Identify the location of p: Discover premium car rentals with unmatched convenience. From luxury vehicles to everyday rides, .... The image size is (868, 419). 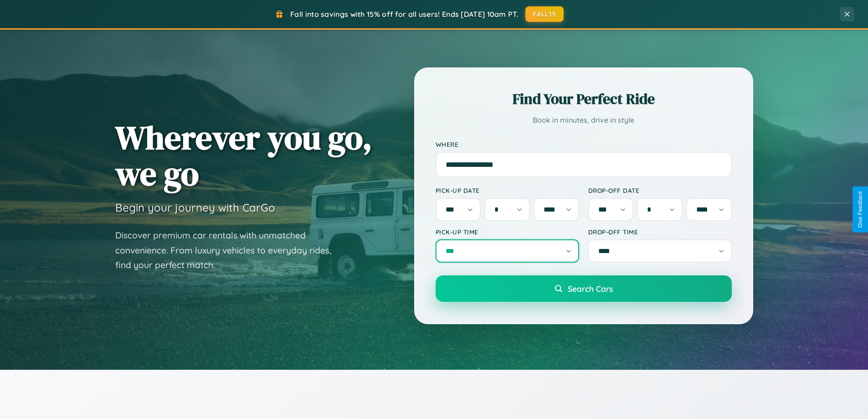
(229, 251).